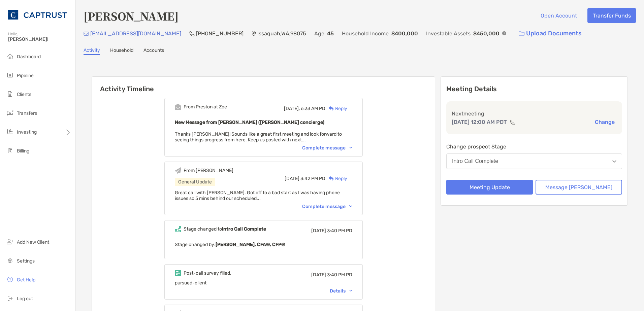  Describe the element at coordinates (25, 75) in the screenshot. I see `span: Pipeline` at that location.